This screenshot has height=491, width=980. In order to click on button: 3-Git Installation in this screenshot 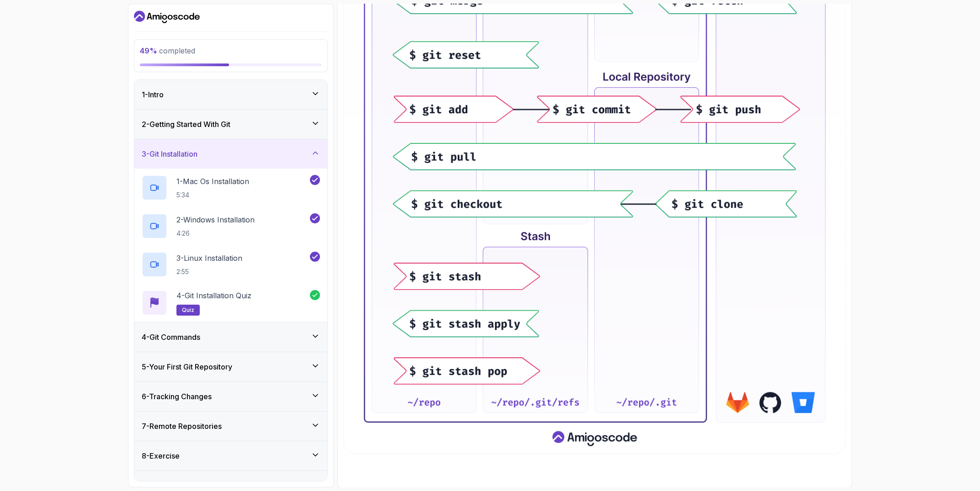, I will do `click(231, 154)`.